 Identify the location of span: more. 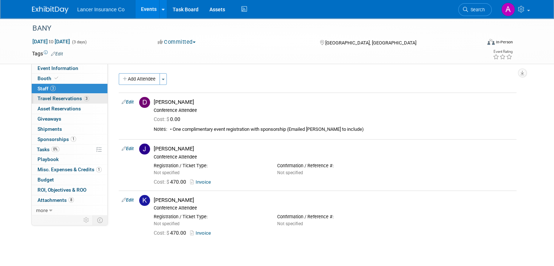
(42, 210).